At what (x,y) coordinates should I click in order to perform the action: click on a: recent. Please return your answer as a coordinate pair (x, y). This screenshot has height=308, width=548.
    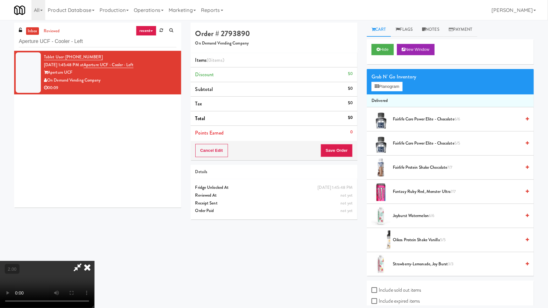
    Looking at the image, I should click on (146, 31).